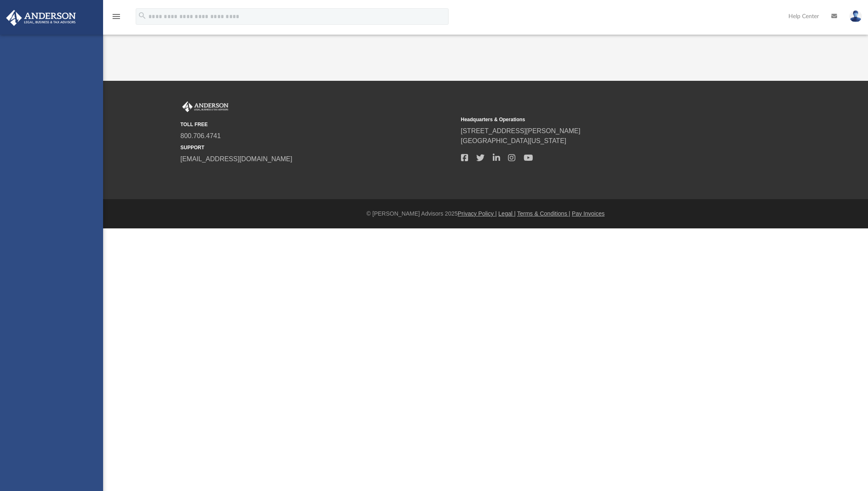 The image size is (868, 491). Describe the element at coordinates (855, 16) in the screenshot. I see `img: User Pic` at that location.